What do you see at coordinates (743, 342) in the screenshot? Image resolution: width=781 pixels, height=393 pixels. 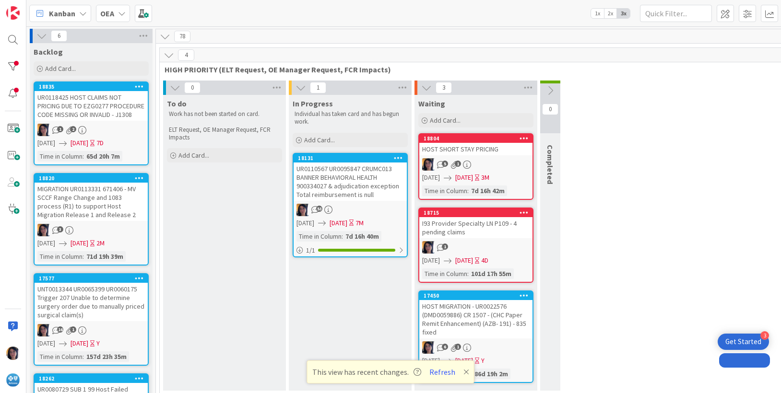 I see `div: Get Started` at bounding box center [743, 342].